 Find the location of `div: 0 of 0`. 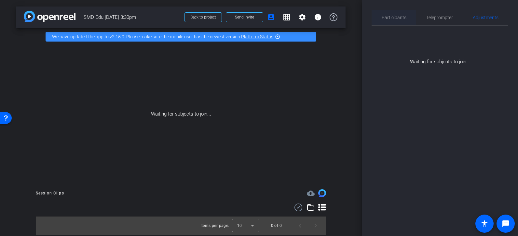

div: 0 of 0 is located at coordinates (276, 226).